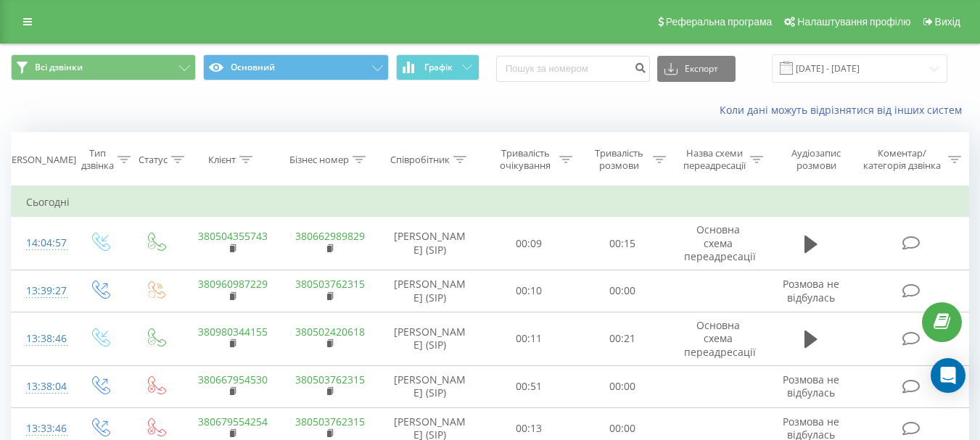 Image resolution: width=980 pixels, height=440 pixels. I want to click on span: Вихід, so click(947, 22).